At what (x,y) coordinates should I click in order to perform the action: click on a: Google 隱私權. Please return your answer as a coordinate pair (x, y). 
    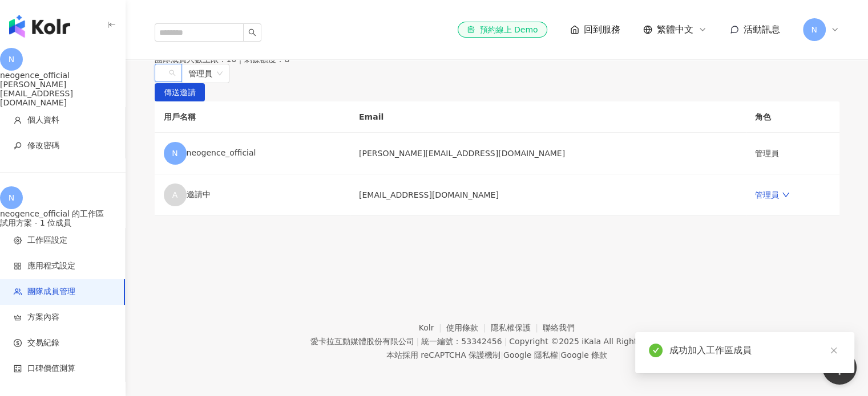
    Looking at the image, I should click on (530, 355).